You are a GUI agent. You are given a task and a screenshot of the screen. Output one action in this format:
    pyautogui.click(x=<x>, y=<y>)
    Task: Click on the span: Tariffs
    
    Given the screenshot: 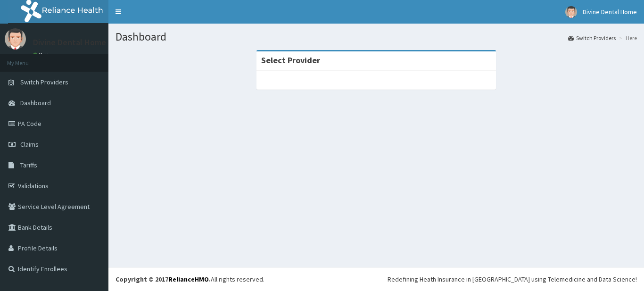 What is the action you would take?
    pyautogui.click(x=29, y=165)
    